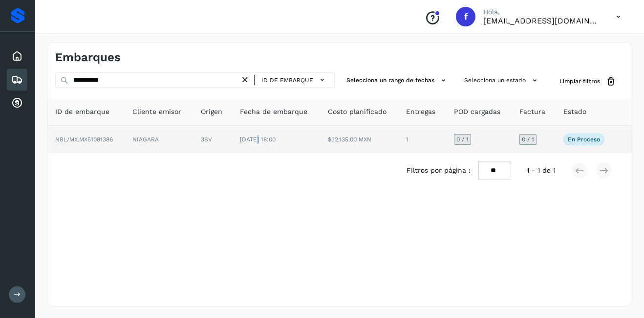  Describe the element at coordinates (357, 112) in the screenshot. I see `span: Costo planificado` at that location.